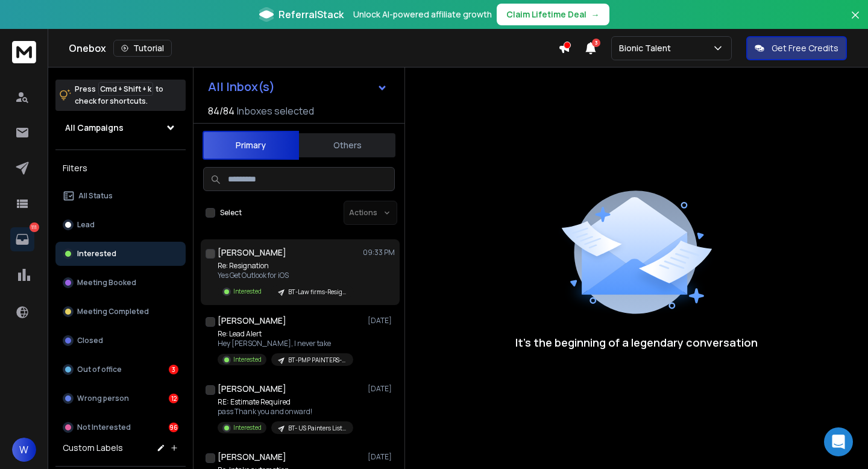 The width and height of the screenshot is (868, 469). I want to click on span: W, so click(24, 450).